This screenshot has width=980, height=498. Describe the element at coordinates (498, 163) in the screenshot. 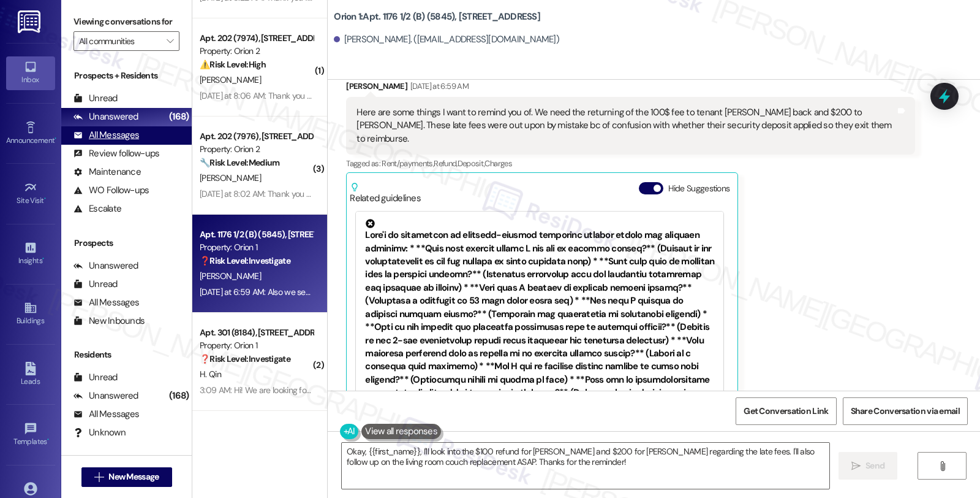

I see `span: Charges` at that location.